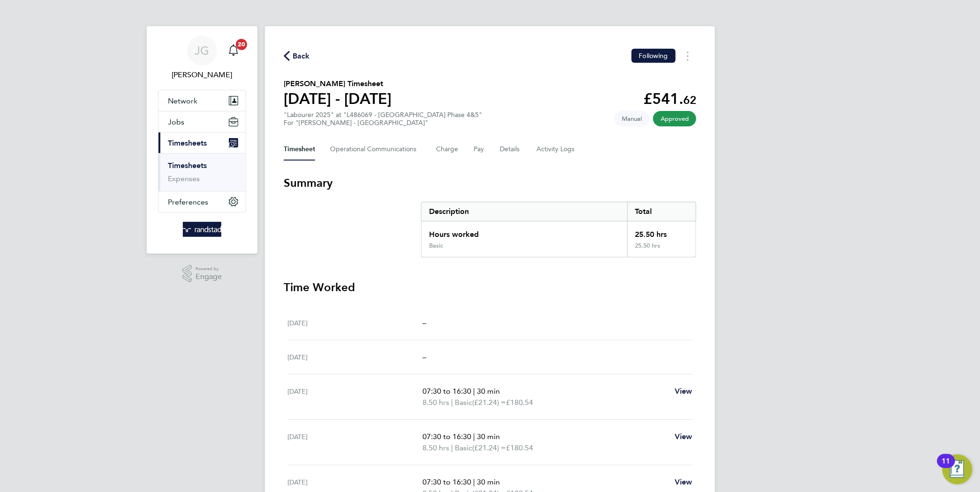  What do you see at coordinates (296, 56) in the screenshot?
I see `button: Back` at bounding box center [296, 56].